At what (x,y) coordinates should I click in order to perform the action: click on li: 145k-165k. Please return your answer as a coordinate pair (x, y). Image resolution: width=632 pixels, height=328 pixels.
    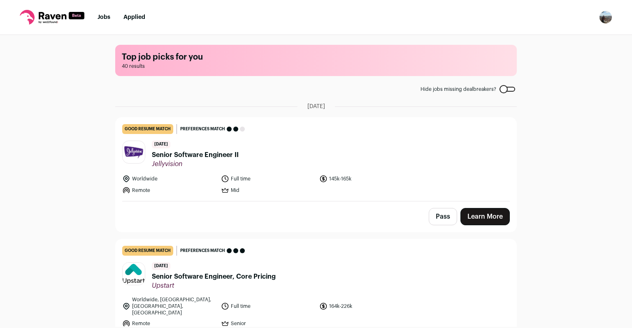
    Looking at the image, I should click on (366, 179).